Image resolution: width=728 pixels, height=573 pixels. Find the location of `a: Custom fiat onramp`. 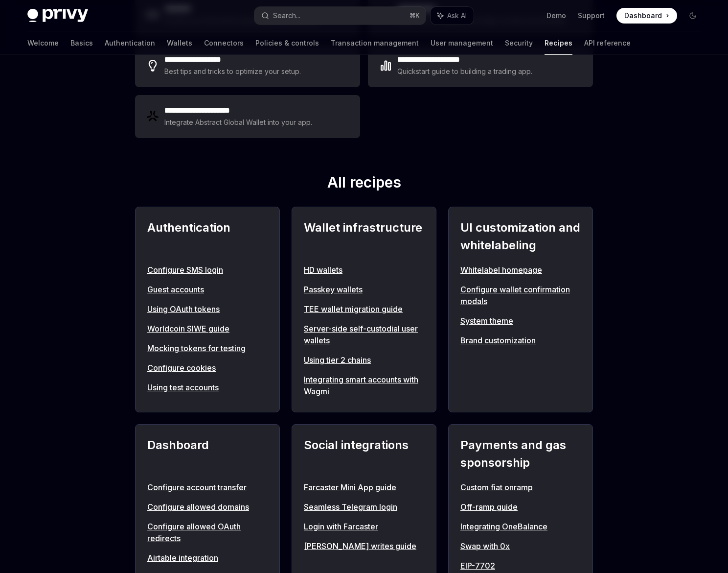

a: Custom fiat onramp is located at coordinates (521, 487).